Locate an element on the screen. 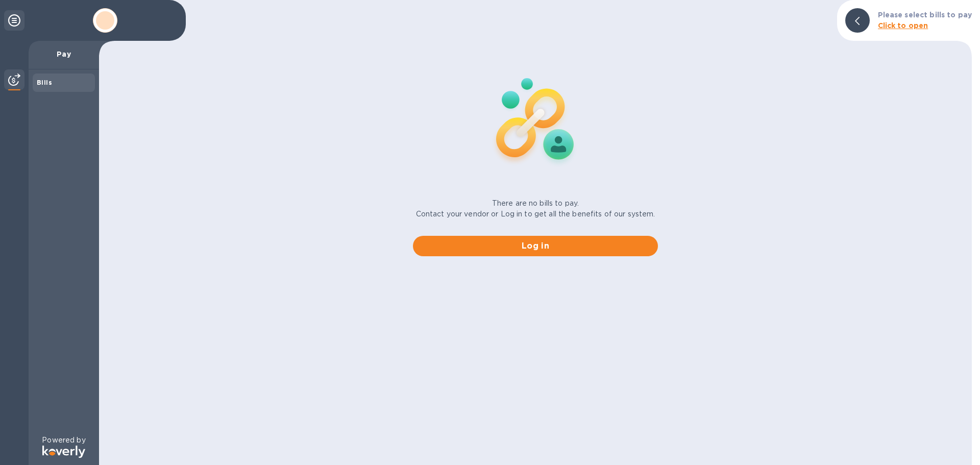  span: Log in is located at coordinates (535, 246).